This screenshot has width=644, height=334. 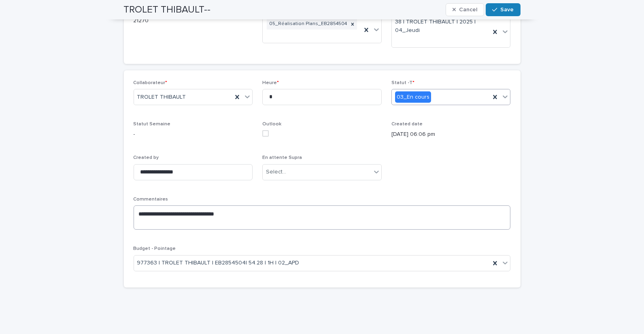 I want to click on div: 05_Réalisation Plans_EB2854504, so click(x=308, y=24).